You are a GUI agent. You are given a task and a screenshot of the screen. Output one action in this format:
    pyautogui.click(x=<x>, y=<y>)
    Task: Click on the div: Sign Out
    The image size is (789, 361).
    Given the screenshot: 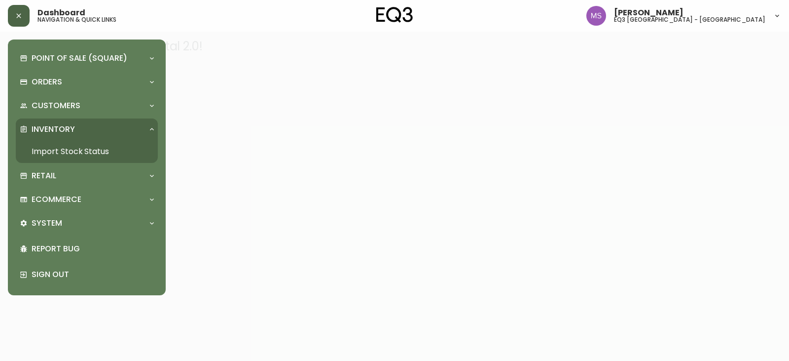 What is the action you would take?
    pyautogui.click(x=87, y=274)
    